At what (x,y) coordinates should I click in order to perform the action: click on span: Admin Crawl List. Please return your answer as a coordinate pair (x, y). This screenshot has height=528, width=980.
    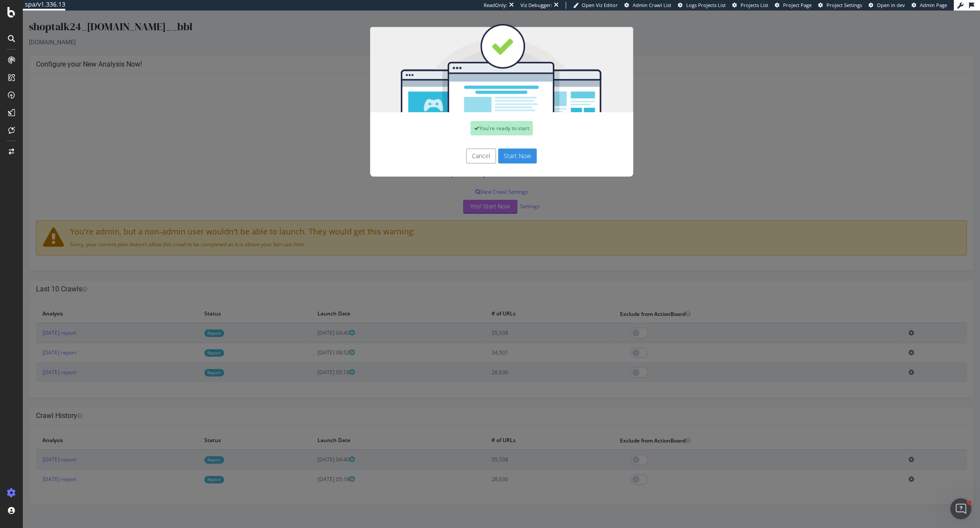
    Looking at the image, I should click on (652, 5).